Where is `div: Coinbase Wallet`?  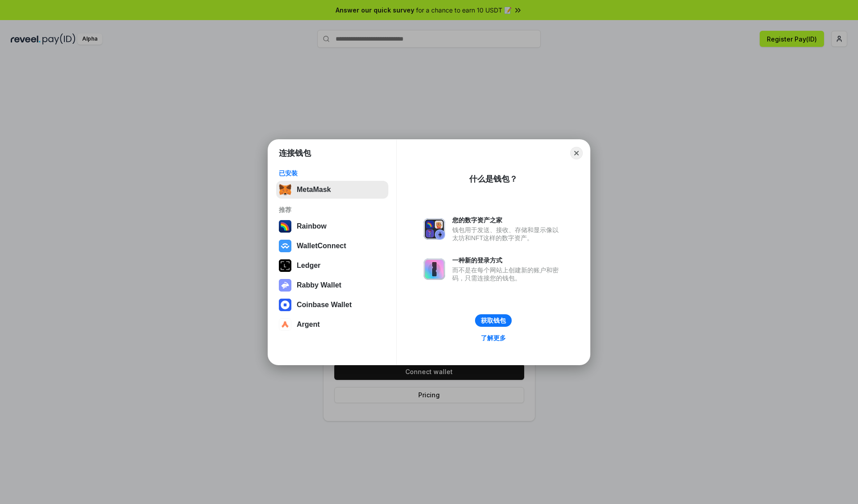
div: Coinbase Wallet is located at coordinates (324, 305).